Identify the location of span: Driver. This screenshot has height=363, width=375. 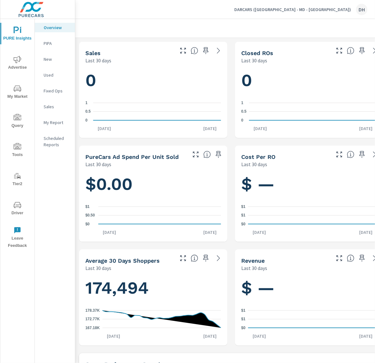
(17, 209).